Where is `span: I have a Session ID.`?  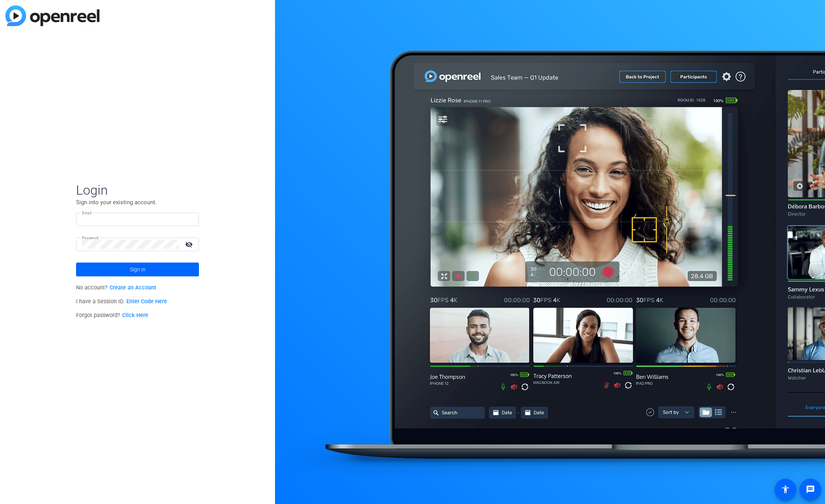 span: I have a Session ID. is located at coordinates (121, 301).